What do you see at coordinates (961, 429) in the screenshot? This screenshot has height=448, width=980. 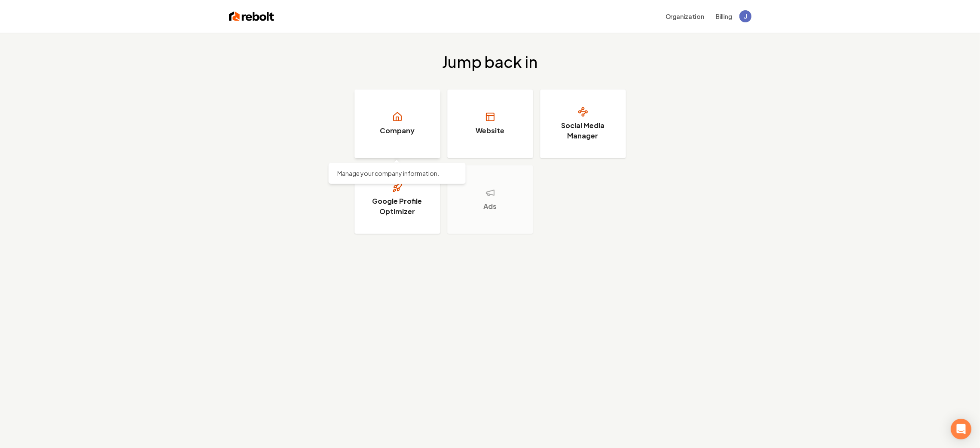 I see `div: Open Intercom Messenger` at bounding box center [961, 429].